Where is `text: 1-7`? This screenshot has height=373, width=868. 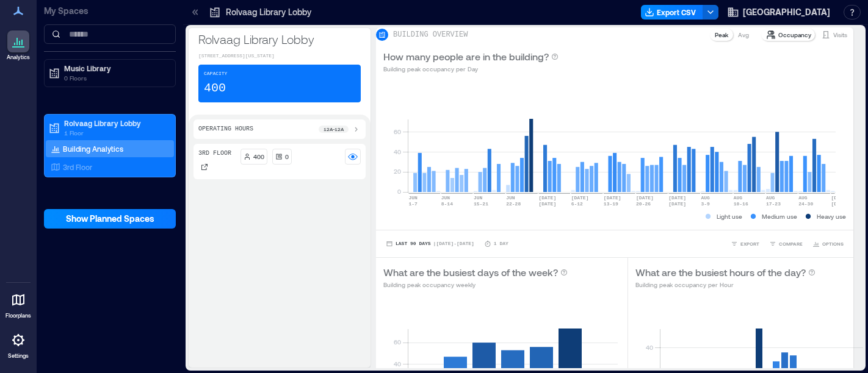
text: 1-7 is located at coordinates (413, 204).